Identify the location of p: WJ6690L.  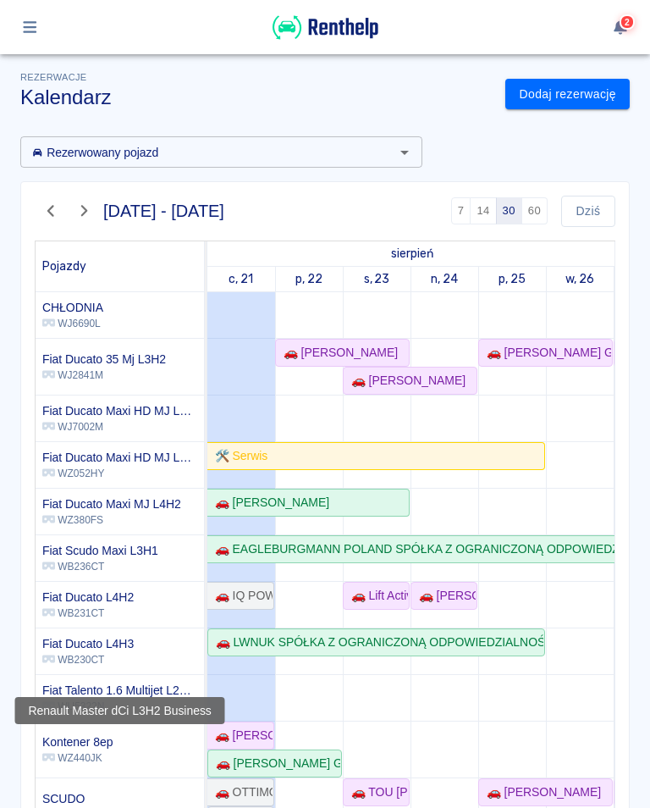
(73, 323).